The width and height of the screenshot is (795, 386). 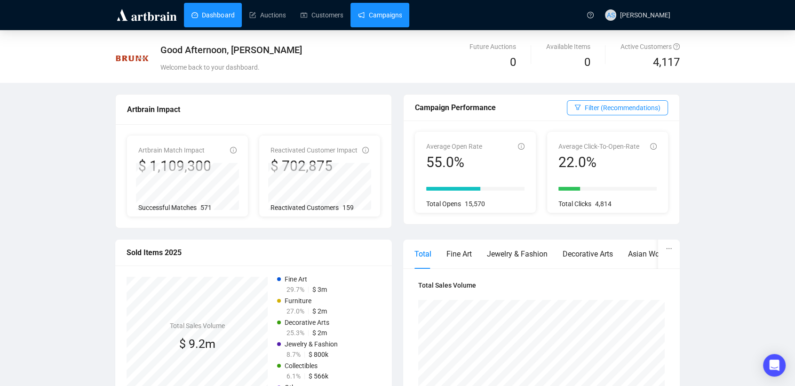 I want to click on div: Fine Art, so click(x=459, y=254).